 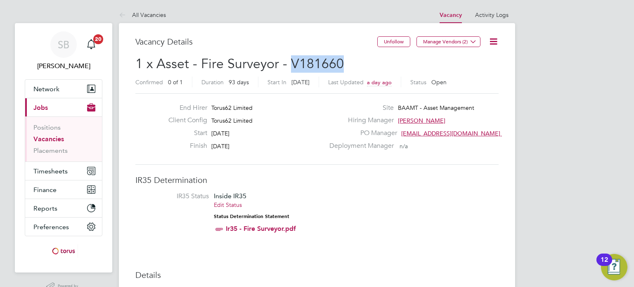 I want to click on span: a day ago, so click(x=380, y=82).